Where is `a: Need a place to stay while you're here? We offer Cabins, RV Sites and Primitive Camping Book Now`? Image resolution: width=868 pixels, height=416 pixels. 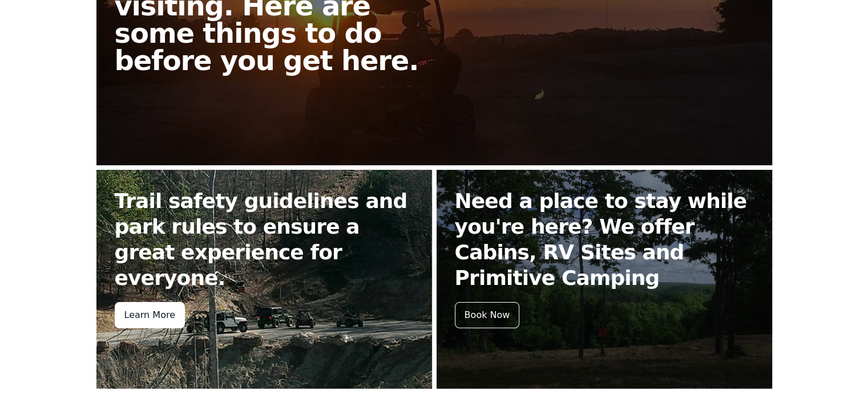 a: Need a place to stay while you're here? We offer Cabins, RV Sites and Primitive Camping Book Now is located at coordinates (604, 280).